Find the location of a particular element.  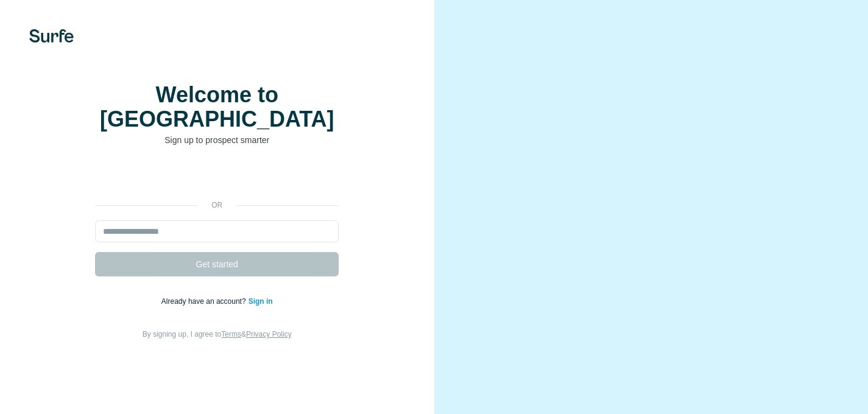

a: Sign in is located at coordinates (260, 301).